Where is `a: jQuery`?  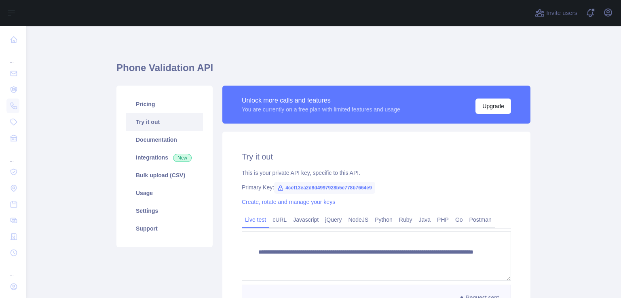
a: jQuery is located at coordinates (333, 220).